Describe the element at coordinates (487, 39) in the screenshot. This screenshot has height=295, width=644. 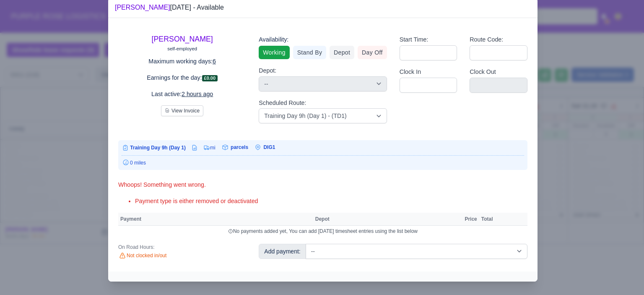
I see `label: Route Code:` at that location.